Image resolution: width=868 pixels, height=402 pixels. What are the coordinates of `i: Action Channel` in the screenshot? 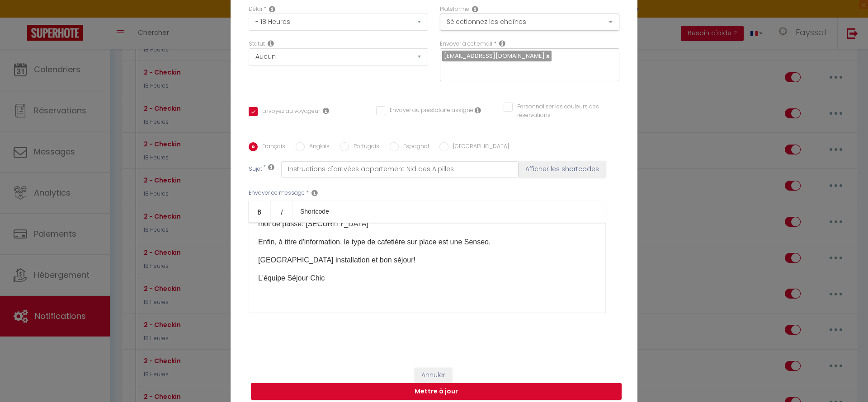 It's located at (475, 9).